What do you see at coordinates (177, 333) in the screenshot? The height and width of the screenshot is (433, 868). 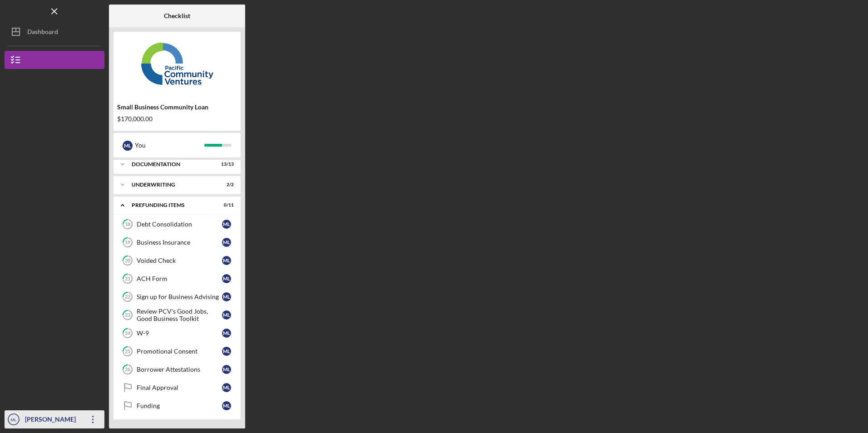 I see `a: 24W-9ML` at bounding box center [177, 333].